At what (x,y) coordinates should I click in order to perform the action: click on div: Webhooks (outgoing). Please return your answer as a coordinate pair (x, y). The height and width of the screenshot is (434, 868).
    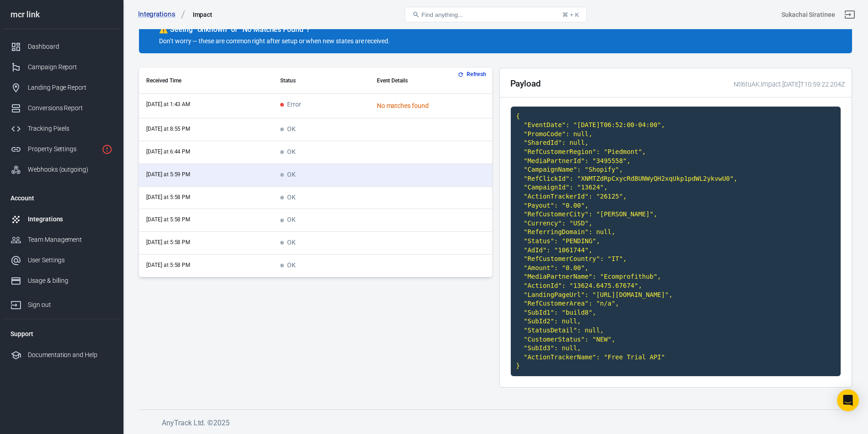
    Looking at the image, I should click on (70, 170).